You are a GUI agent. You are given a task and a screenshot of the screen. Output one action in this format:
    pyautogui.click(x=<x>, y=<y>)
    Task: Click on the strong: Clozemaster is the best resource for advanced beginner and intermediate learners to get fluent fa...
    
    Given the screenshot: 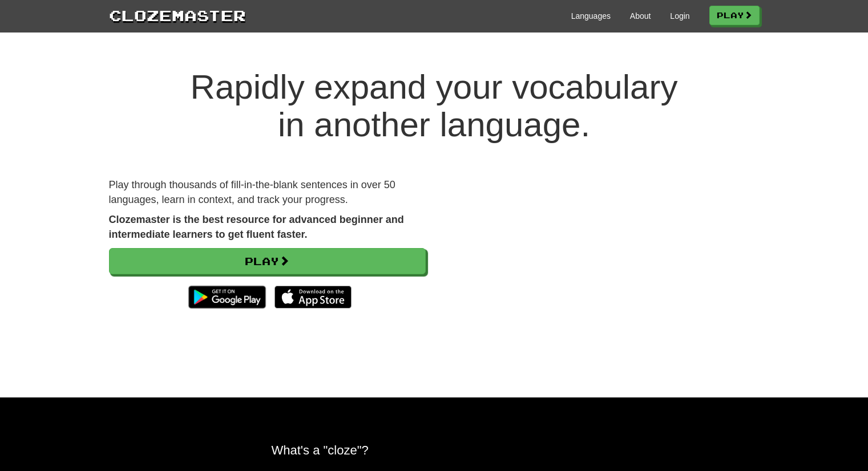 What is the action you would take?
    pyautogui.click(x=256, y=227)
    